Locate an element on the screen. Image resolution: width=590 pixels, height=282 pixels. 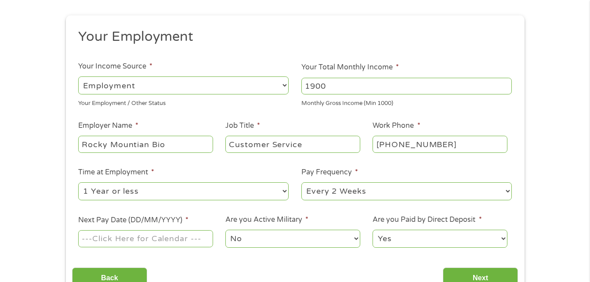
label: Pay Frequency is located at coordinates (329, 172).